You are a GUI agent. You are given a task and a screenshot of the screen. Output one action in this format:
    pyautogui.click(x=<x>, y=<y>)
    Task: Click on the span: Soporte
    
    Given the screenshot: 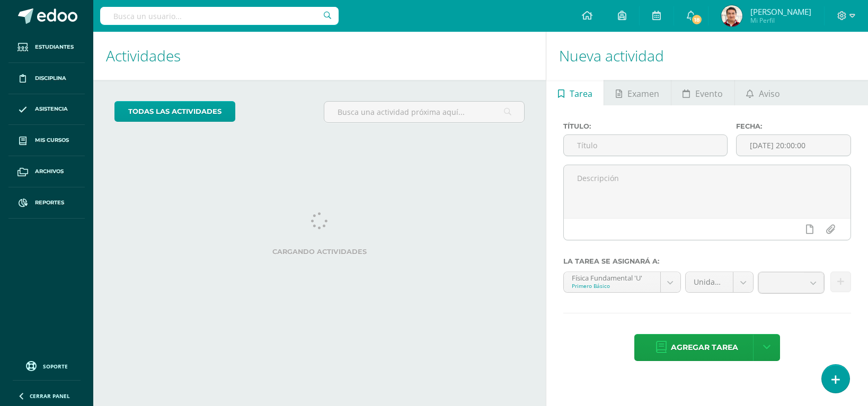 What is the action you would take?
    pyautogui.click(x=55, y=367)
    